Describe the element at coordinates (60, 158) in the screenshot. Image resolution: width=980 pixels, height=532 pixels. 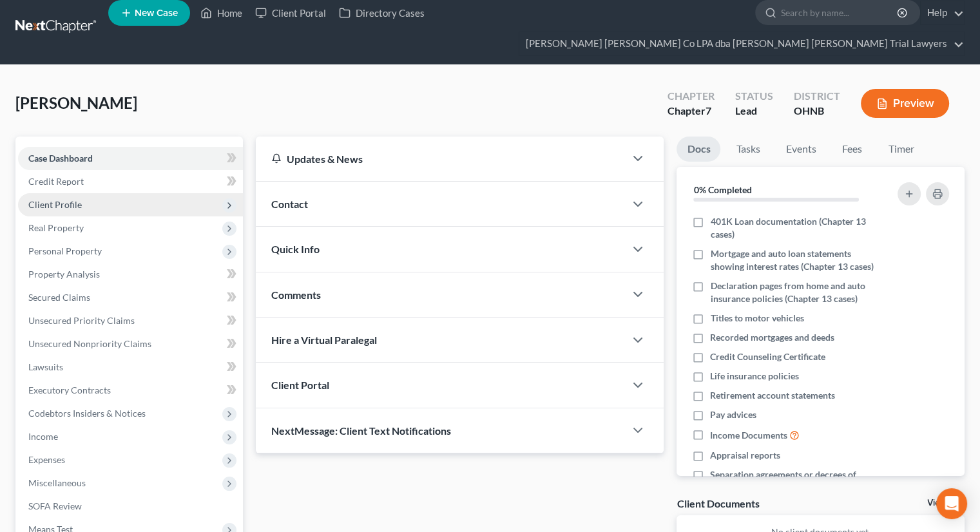
I see `span: Case Dashboard` at that location.